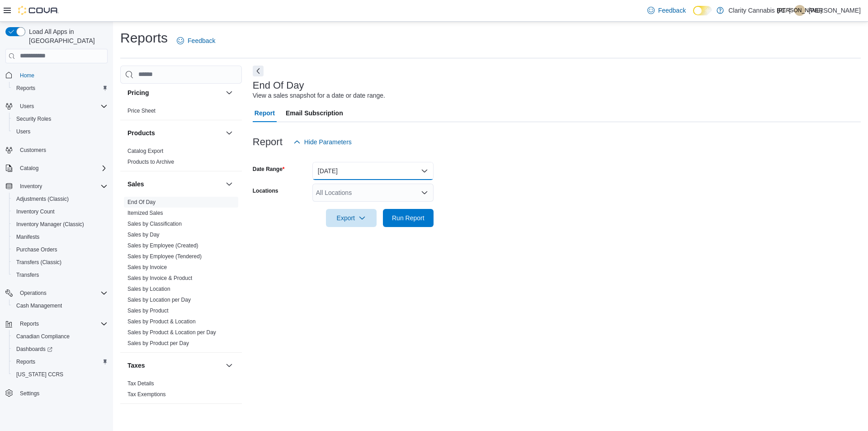 This screenshot has width=868, height=431. What do you see at coordinates (175, 365) in the screenshot?
I see `button: Taxes` at bounding box center [175, 365].